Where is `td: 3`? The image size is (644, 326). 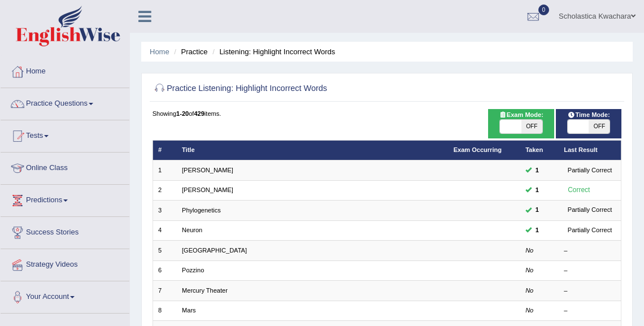
td: 3 is located at coordinates (164, 210).